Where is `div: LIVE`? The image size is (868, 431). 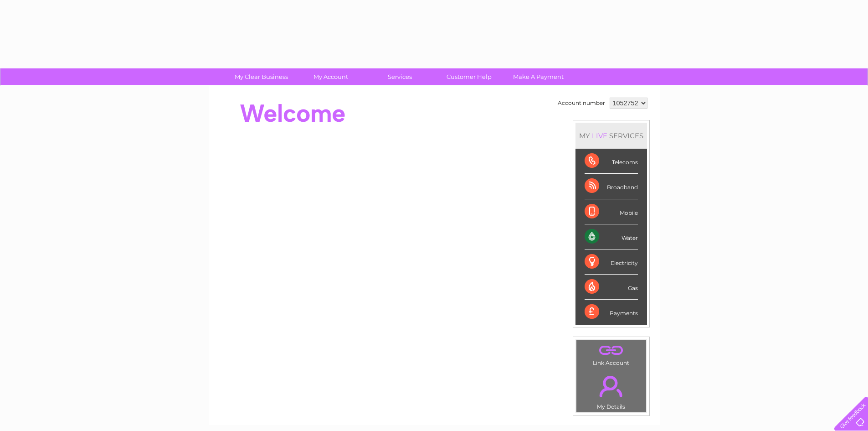 div: LIVE is located at coordinates (600, 135).